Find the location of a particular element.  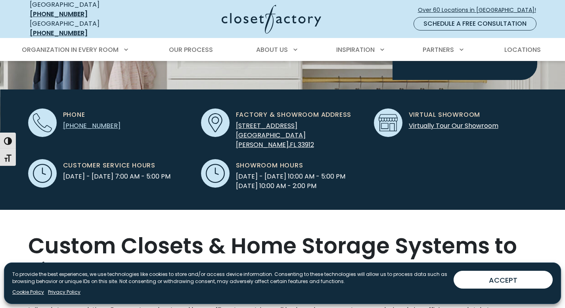

span: Space & Style is located at coordinates (227, 274).